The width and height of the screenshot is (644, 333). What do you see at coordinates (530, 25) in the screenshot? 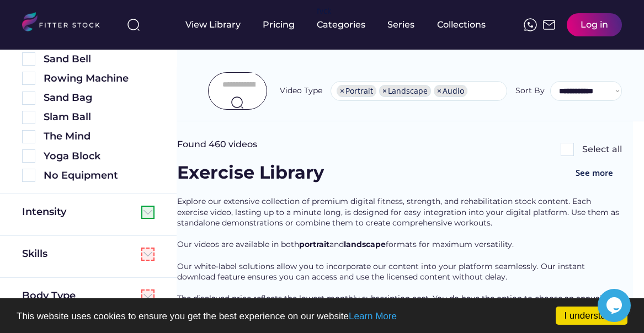
I see `img: meteor-icons_whatsapp%20%281%29.svg` at bounding box center [530, 25].